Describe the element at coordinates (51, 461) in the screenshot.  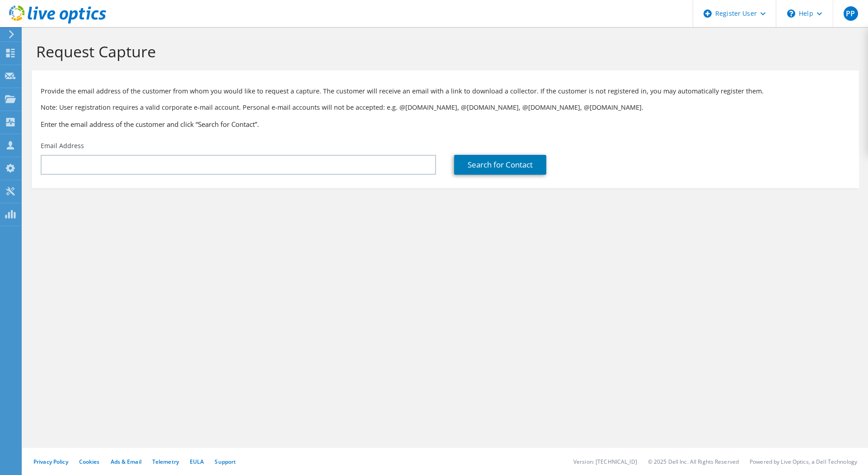
I see `a: Privacy Policy` at that location.